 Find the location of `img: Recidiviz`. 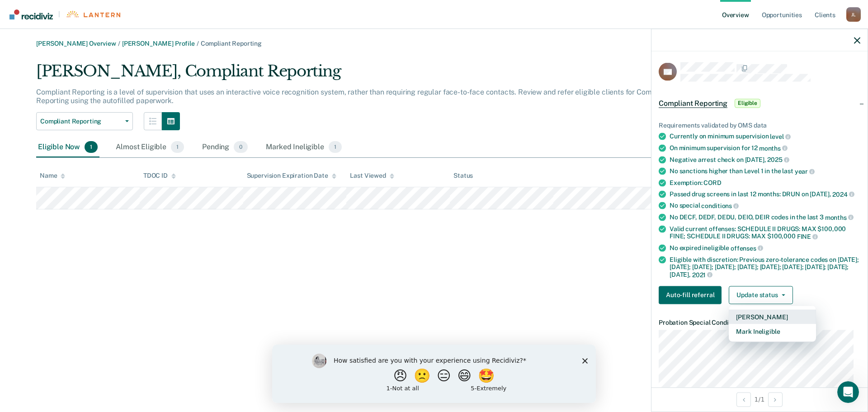

img: Recidiviz is located at coordinates (31, 14).